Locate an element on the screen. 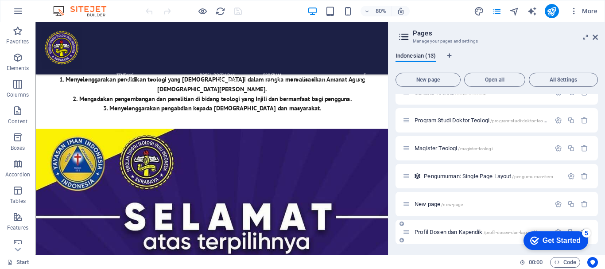 Image resolution: width=605 pixels, height=269 pixels. span: New page is located at coordinates (428, 80).